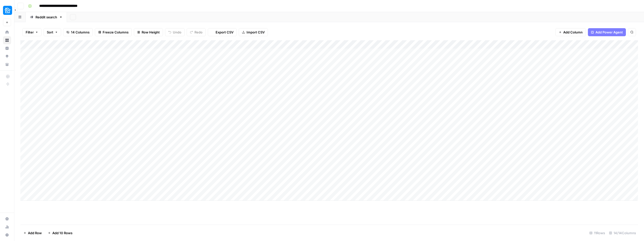 The image size is (644, 241). Describe the element at coordinates (196, 32) in the screenshot. I see `button: Redo` at that location.